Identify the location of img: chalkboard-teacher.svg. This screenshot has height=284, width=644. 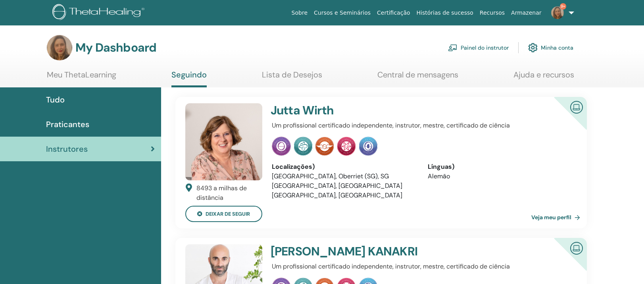
(453, 47).